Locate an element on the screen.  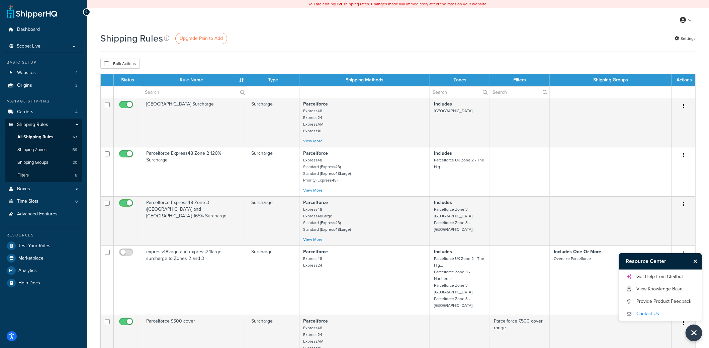
h1: Shipping Rules is located at coordinates (131, 38).